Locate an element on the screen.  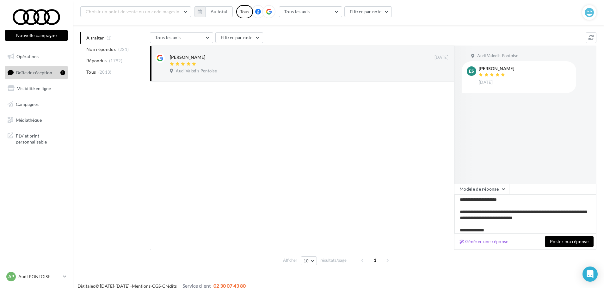
a: PLV et print personnalisable is located at coordinates (36, 138).